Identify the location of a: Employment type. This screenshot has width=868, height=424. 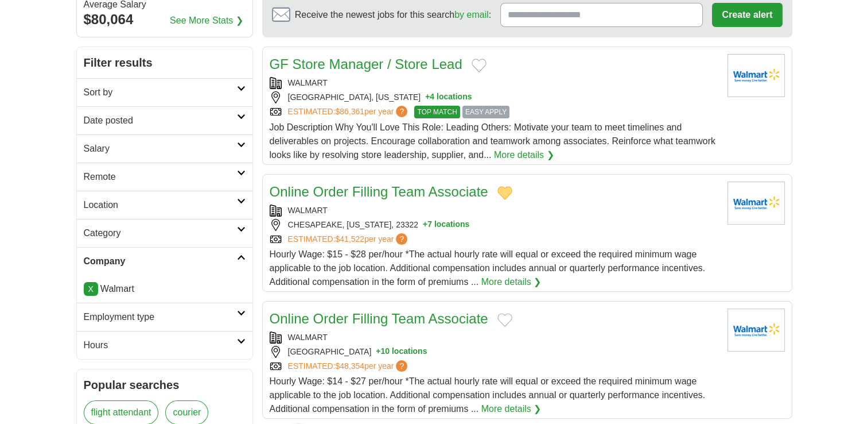
(165, 316).